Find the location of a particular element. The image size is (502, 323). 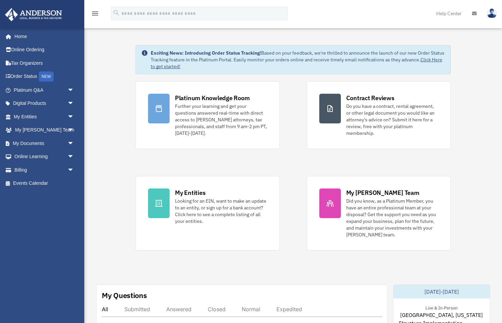

div: My Questions is located at coordinates (124, 295).